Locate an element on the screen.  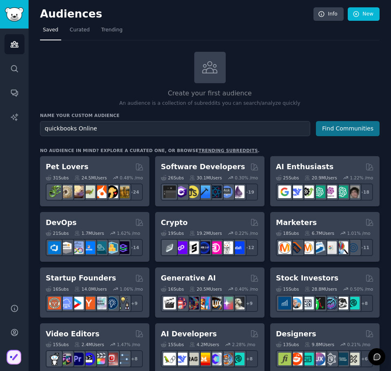
img: AskComputerScience is located at coordinates (226, 192).